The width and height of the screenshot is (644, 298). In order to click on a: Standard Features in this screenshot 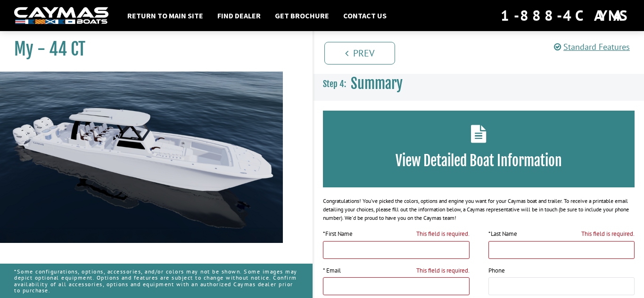, I will do `click(592, 47)`.